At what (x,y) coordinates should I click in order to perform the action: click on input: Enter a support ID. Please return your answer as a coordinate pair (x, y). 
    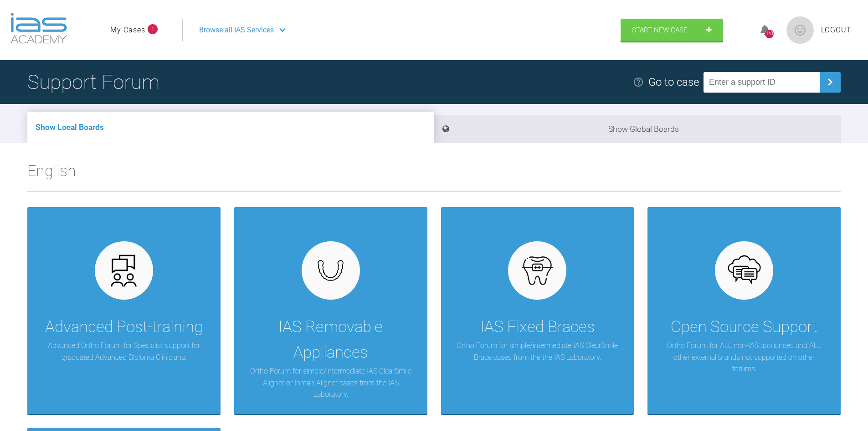
    Looking at the image, I should click on (762, 82).